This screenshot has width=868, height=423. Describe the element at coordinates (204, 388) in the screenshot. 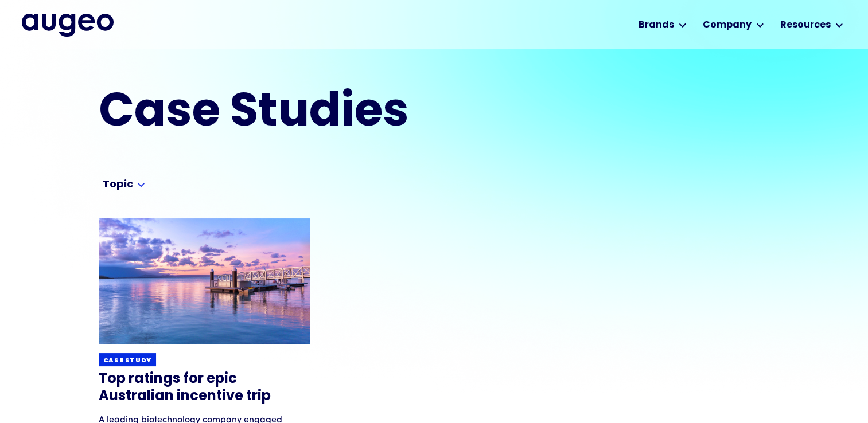

I see `h3: Top ratings for epic Australian incentive trip` at that location.